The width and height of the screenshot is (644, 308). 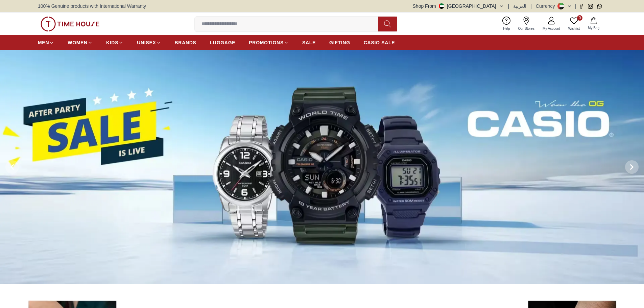 I want to click on span: KIDS, so click(x=112, y=43).